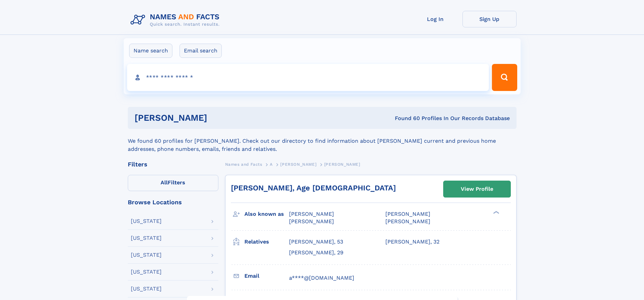 The height and width of the screenshot is (300, 644). Describe the element at coordinates (173, 164) in the screenshot. I see `div: Filters` at that location.